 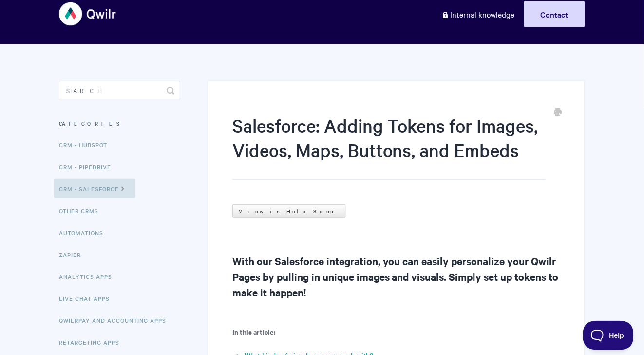 I want to click on h2: With our Salesforce integration, you can easily personalize your Qwilr Pages by pulling in unique..., so click(x=396, y=277).